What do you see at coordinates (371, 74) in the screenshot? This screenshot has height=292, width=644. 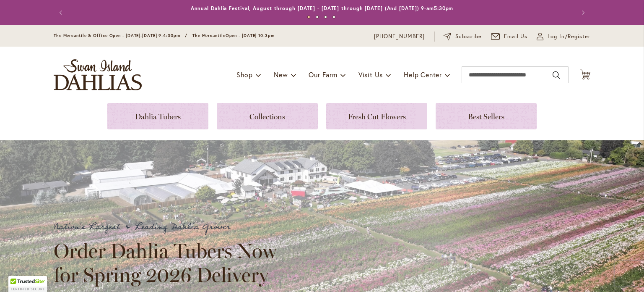 I see `span: Visit Us` at bounding box center [371, 74].